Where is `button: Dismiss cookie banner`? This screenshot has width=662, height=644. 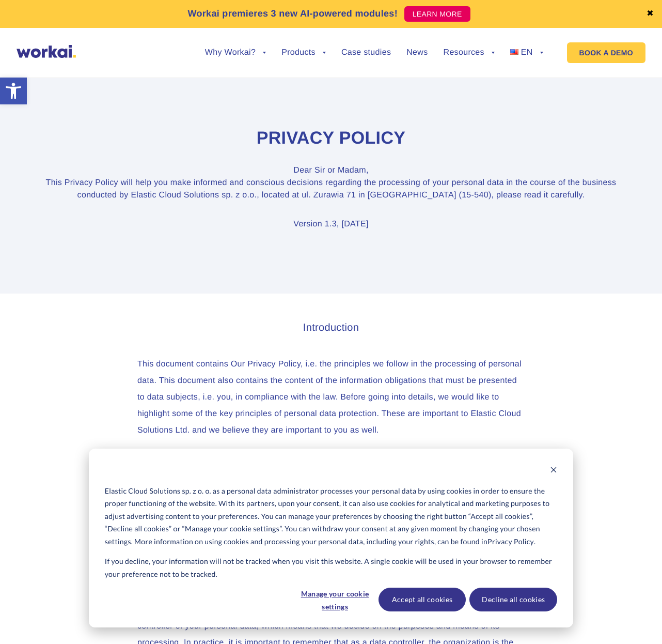
button: Dismiss cookie banner is located at coordinates (553, 471).